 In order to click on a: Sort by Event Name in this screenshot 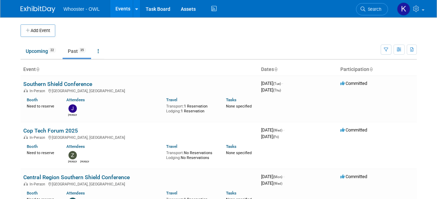, I will do `click(38, 69)`.